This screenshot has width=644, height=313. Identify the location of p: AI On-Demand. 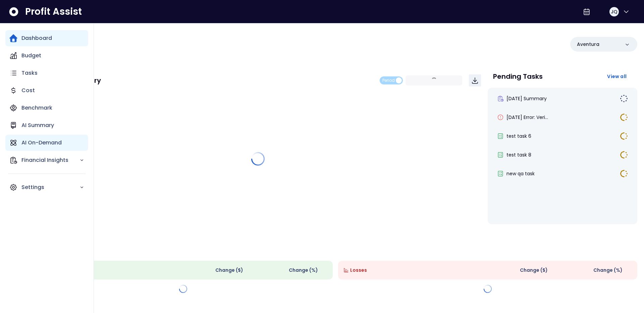
(41, 143).